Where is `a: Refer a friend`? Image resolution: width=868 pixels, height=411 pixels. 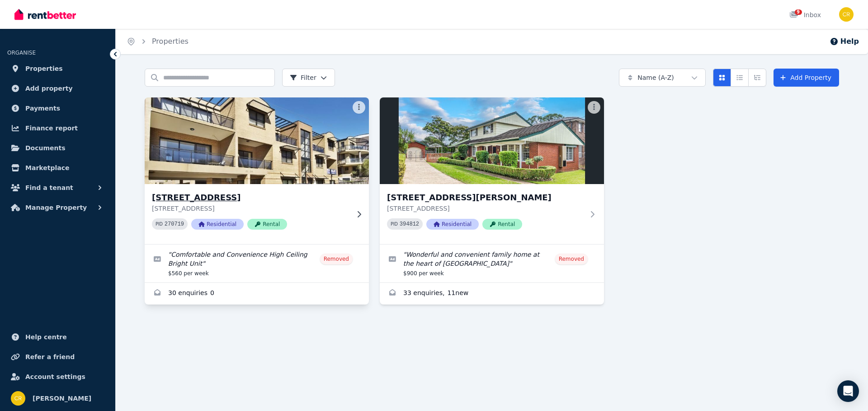 a: Refer a friend is located at coordinates (58, 357).